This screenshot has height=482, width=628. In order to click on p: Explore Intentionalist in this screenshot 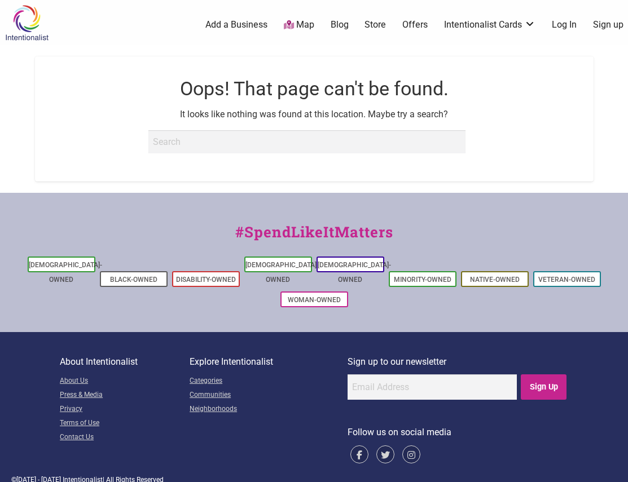, I will do `click(269, 362)`.